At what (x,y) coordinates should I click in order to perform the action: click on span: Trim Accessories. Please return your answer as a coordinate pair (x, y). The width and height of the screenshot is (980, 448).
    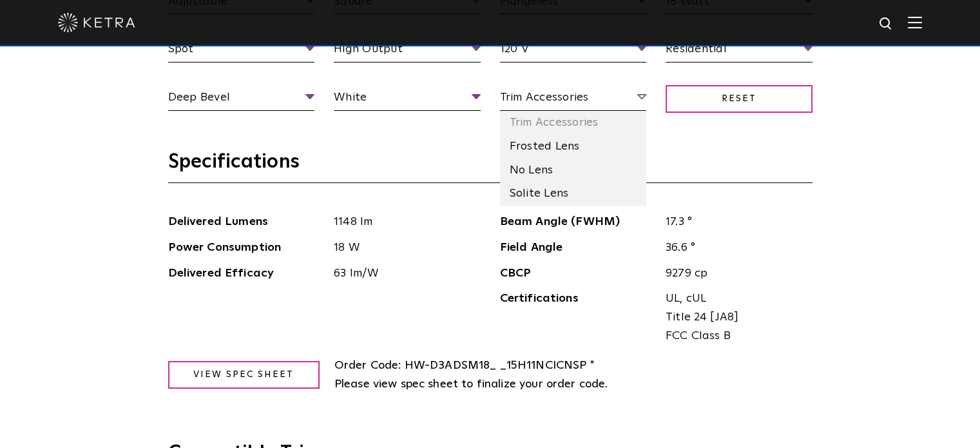
    Looking at the image, I should click on (573, 99).